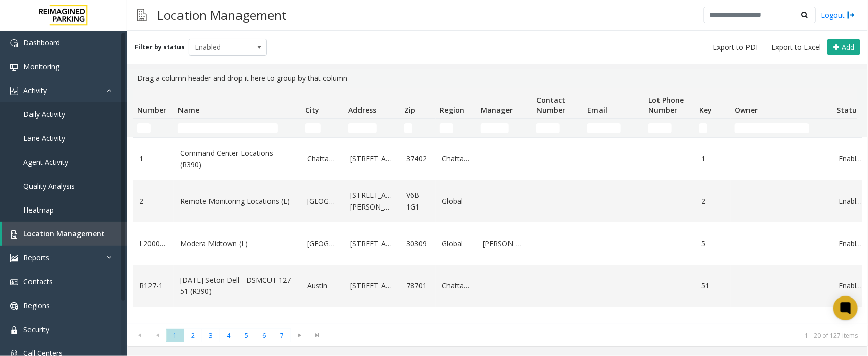 This screenshot has width=868, height=356. Describe the element at coordinates (312, 110) in the screenshot. I see `span: City` at that location.